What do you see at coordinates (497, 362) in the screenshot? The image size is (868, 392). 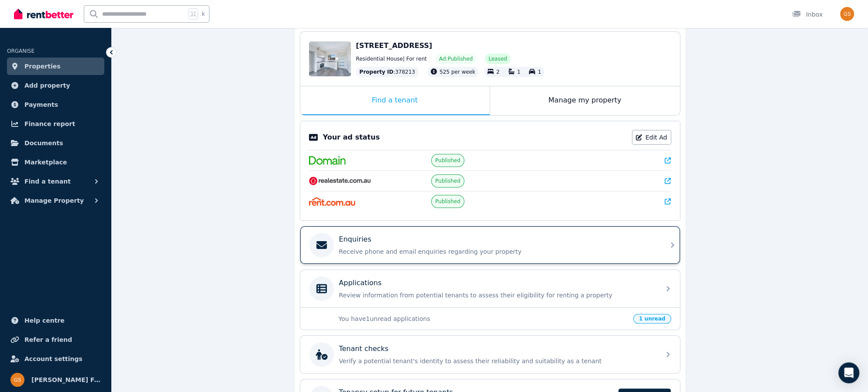 I see `p: Verify a potential tenant's identity to assess their reliability and suitability as a tenant` at bounding box center [497, 362].